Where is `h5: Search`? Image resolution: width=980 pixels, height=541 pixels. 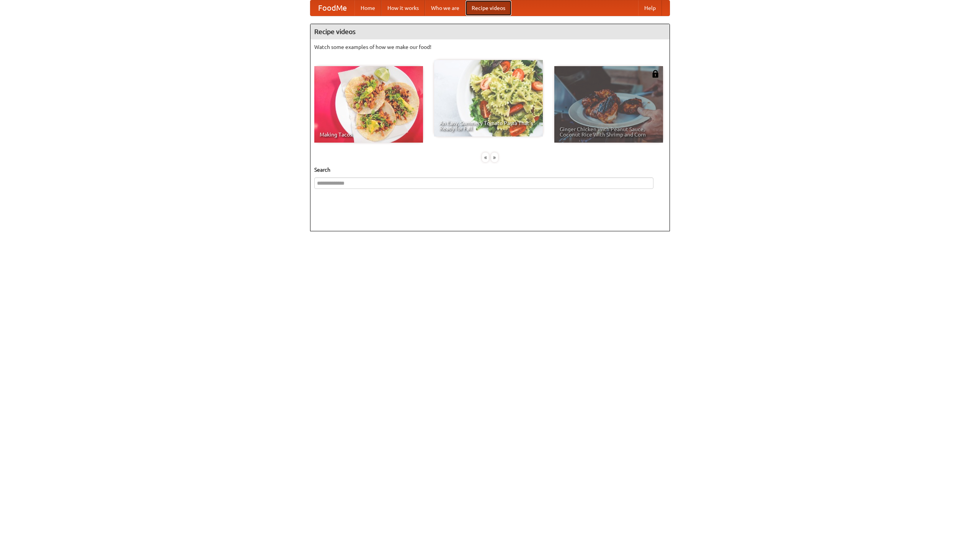 h5: Search is located at coordinates (490, 170).